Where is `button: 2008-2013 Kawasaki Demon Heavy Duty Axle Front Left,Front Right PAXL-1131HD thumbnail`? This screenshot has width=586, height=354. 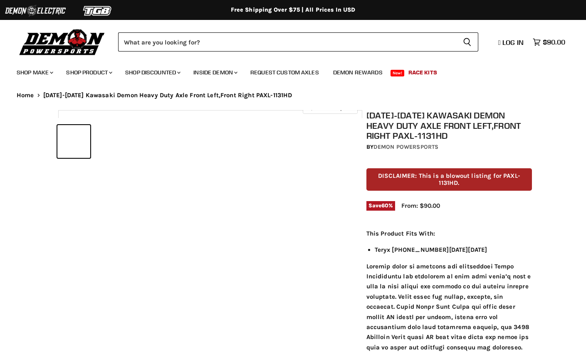
button: 2008-2013 Kawasaki Demon Heavy Duty Axle Front Left,Front Right PAXL-1131HD thumbnail is located at coordinates (74, 141).